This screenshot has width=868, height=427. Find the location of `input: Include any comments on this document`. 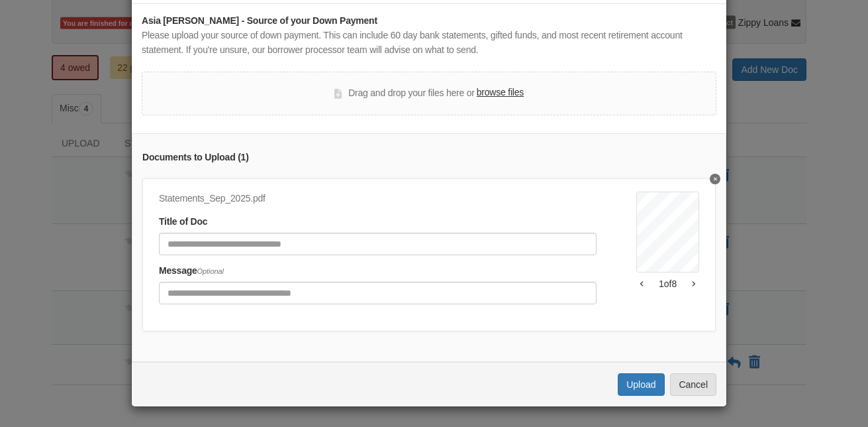

input: Include any comments on this document is located at coordinates (377, 293).